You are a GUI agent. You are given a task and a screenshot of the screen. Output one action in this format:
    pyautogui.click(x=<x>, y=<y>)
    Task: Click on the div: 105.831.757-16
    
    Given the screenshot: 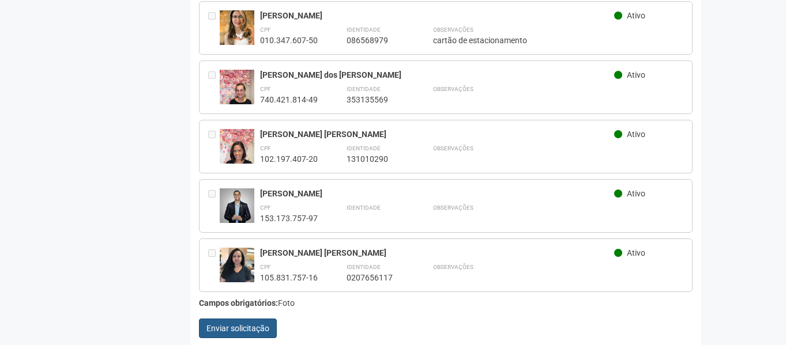 What is the action you would take?
    pyautogui.click(x=289, y=278)
    